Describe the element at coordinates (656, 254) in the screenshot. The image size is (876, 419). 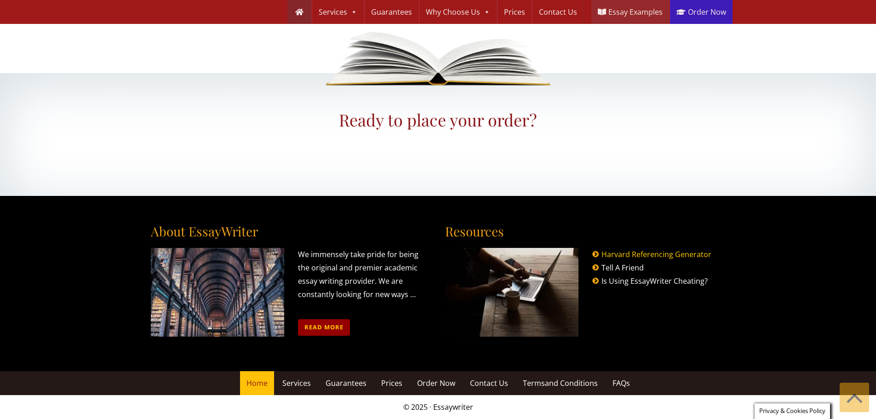
I see `a: Harvard Referencing Generator` at that location.